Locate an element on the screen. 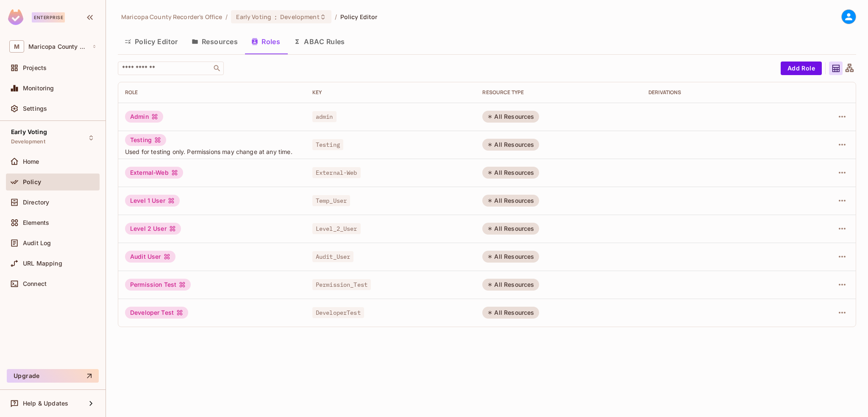  span: the active workspace is located at coordinates (172, 17).